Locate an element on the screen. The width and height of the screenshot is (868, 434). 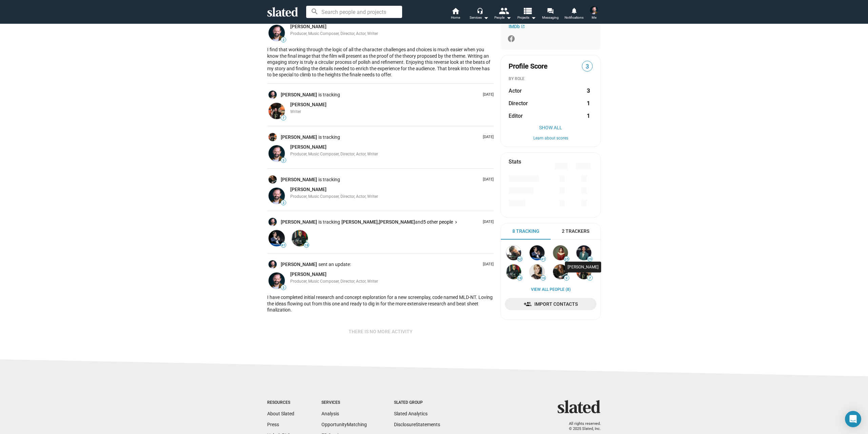
div: Services is located at coordinates (344, 403).